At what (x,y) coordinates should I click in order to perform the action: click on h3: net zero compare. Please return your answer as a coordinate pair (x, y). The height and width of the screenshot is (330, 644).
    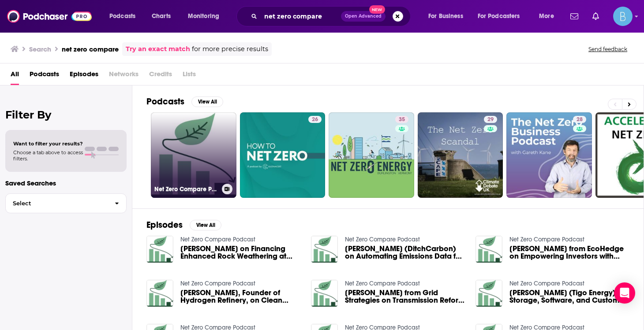
    Looking at the image, I should click on (90, 49).